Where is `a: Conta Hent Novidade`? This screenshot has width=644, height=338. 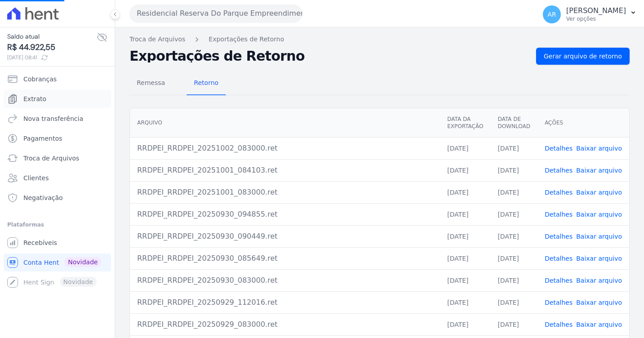 a: Conta Hent Novidade is located at coordinates (57, 263).